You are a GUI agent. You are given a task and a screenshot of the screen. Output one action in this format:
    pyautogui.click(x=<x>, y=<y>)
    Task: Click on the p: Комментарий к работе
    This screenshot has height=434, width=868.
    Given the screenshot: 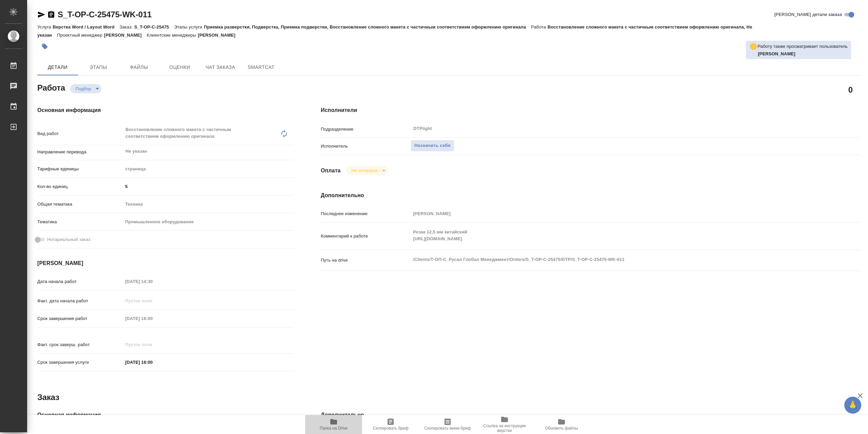 What is the action you would take?
    pyautogui.click(x=366, y=236)
    